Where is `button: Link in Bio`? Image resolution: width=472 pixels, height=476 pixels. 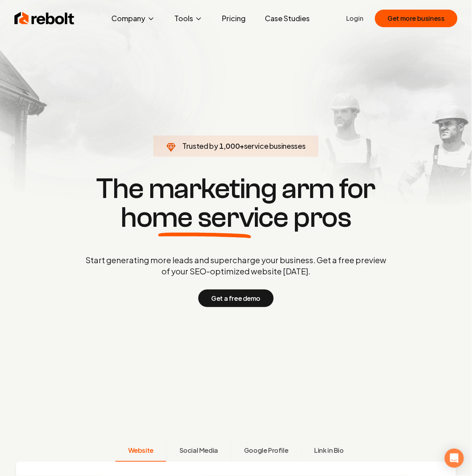 button: Link in Bio is located at coordinates (329, 452).